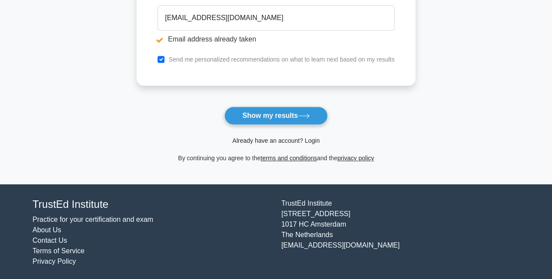  What do you see at coordinates (282, 59) in the screenshot?
I see `label: Send me personalized recommendations on what to learn next based on my results` at bounding box center [282, 59].